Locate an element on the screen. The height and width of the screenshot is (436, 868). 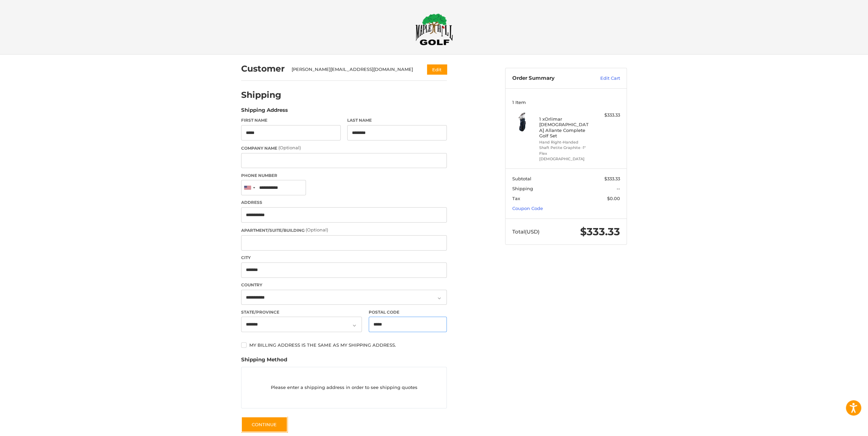
label: First Name is located at coordinates (291, 120).